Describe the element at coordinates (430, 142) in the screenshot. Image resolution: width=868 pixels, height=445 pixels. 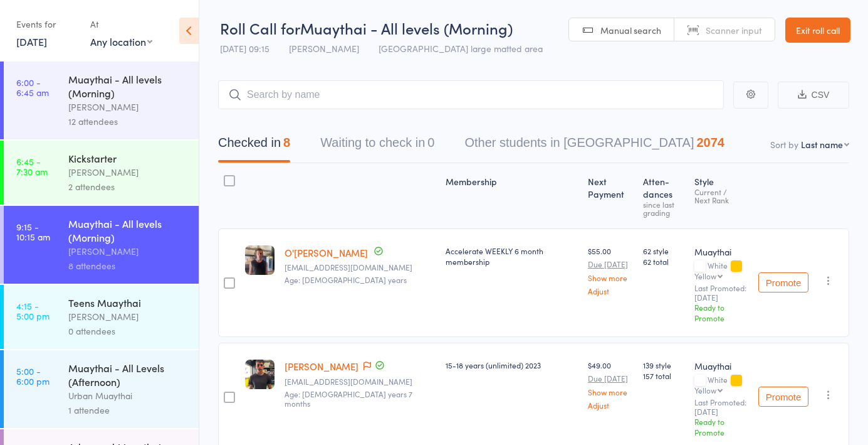
I see `div: 0` at that location.